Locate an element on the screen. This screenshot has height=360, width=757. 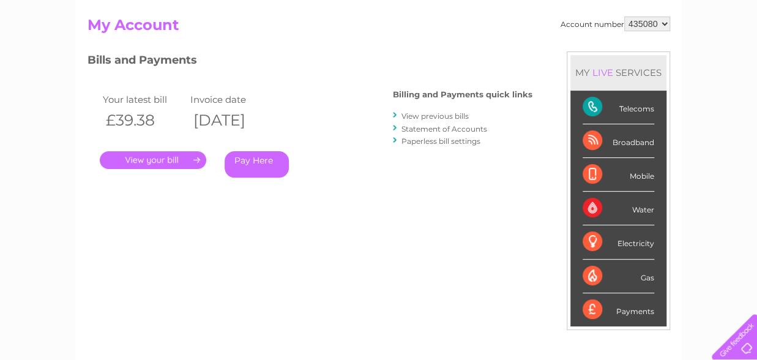
h2: My Account is located at coordinates (379, 28).